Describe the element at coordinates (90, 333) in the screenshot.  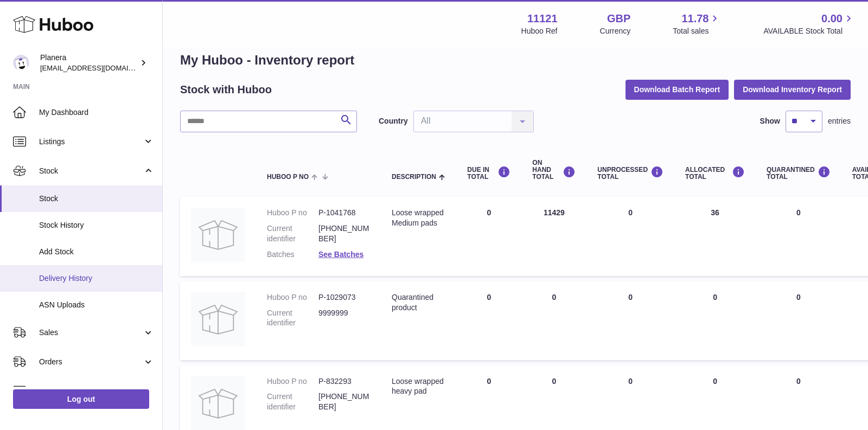
I see `span: Sales` at that location.